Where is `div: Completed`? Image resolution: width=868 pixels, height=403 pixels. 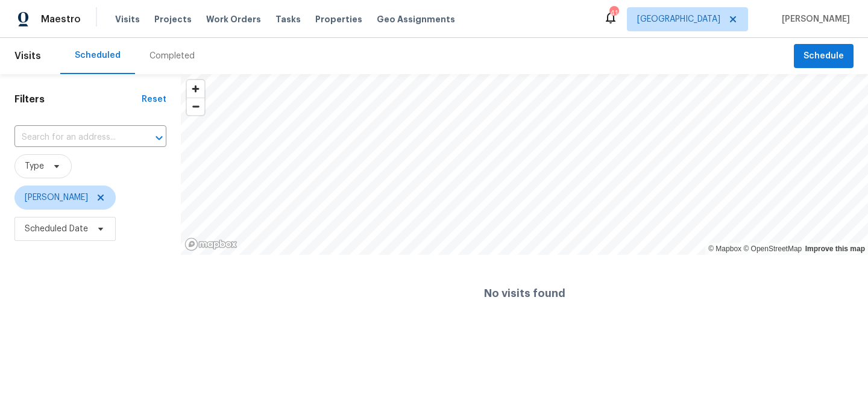
div: Completed is located at coordinates (172, 56).